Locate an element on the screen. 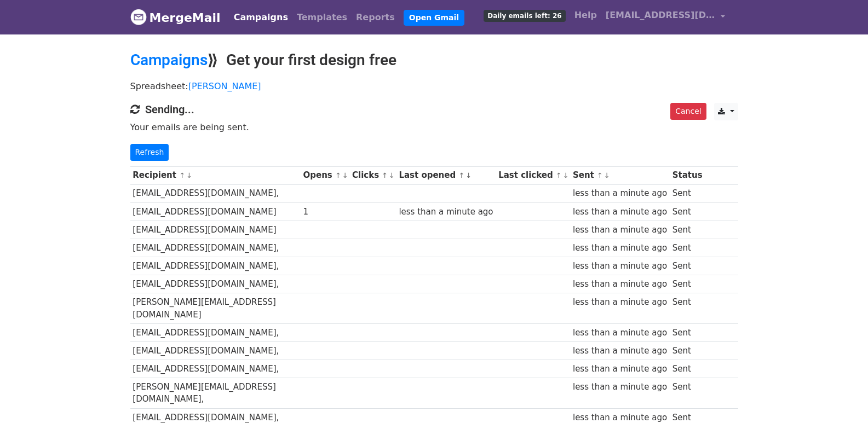 The height and width of the screenshot is (423, 868). th: Status is located at coordinates (687, 175).